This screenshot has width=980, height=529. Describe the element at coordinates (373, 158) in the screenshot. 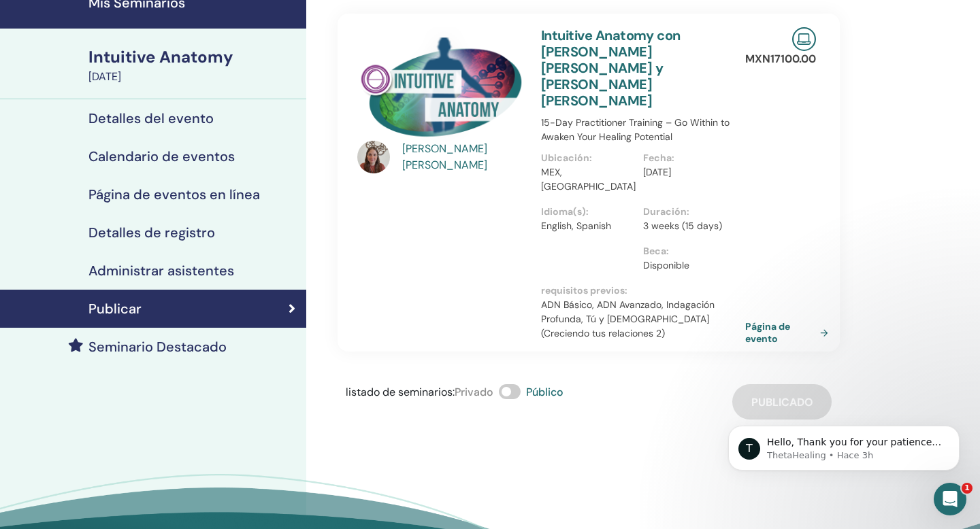

I see `img: default.jpg` at that location.